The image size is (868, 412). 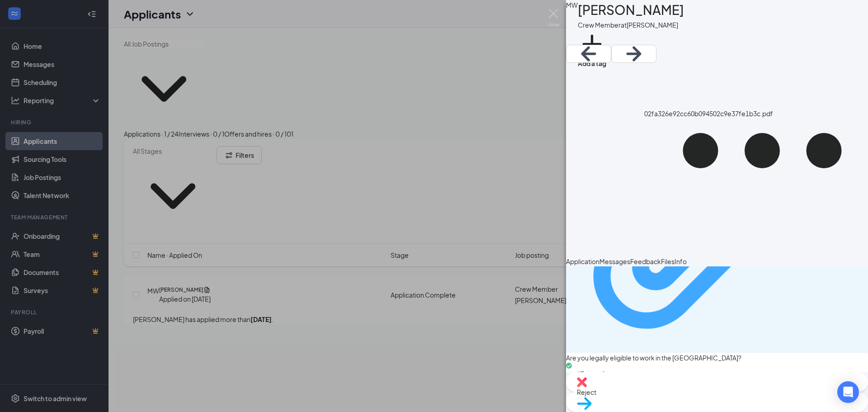 I want to click on div: Open Intercom Messenger, so click(x=848, y=392).